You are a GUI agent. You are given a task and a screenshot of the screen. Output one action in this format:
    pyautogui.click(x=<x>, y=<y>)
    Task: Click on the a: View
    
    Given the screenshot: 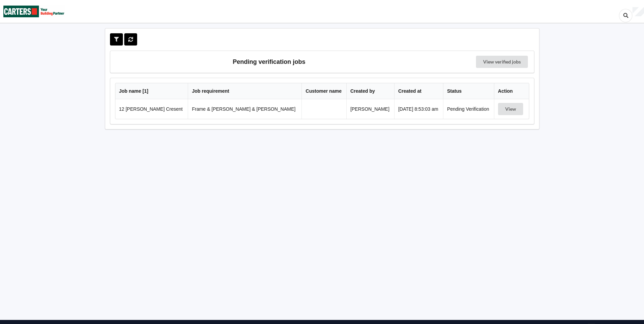 What is the action you would take?
    pyautogui.click(x=511, y=109)
    